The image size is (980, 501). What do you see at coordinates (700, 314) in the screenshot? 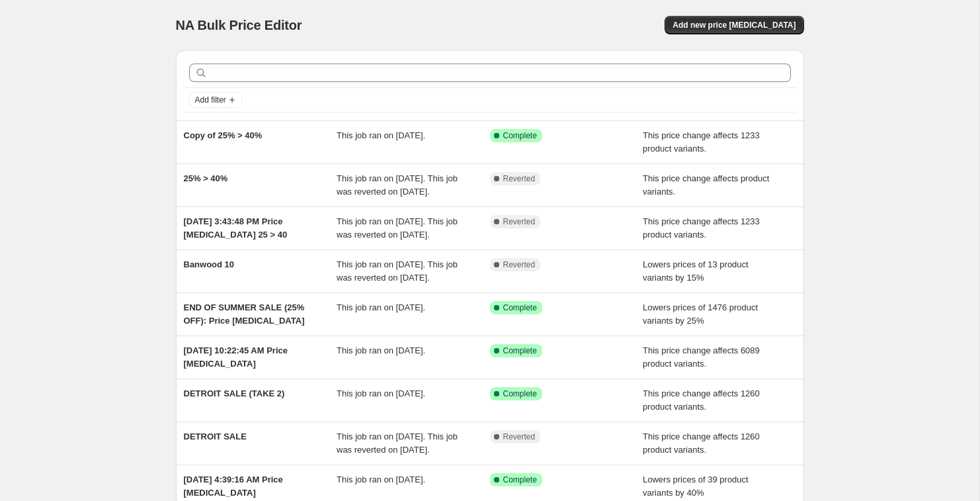
I see `span: Lowers prices of 1476 product variants by 25%` at bounding box center [700, 314].